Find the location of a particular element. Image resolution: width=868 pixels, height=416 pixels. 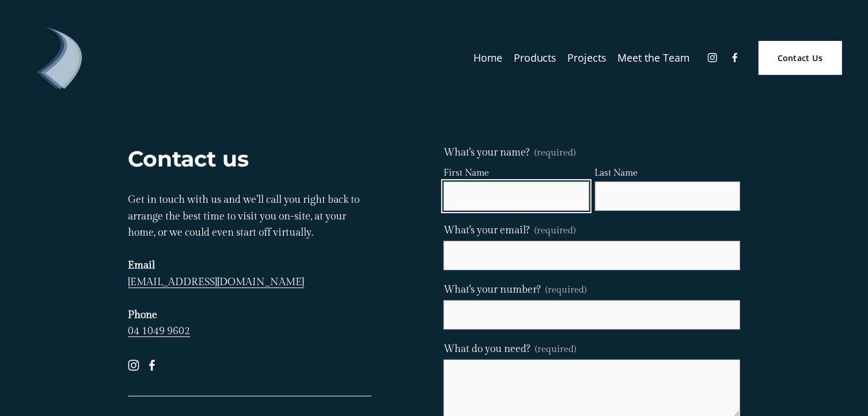

strong: Email is located at coordinates (141, 266).